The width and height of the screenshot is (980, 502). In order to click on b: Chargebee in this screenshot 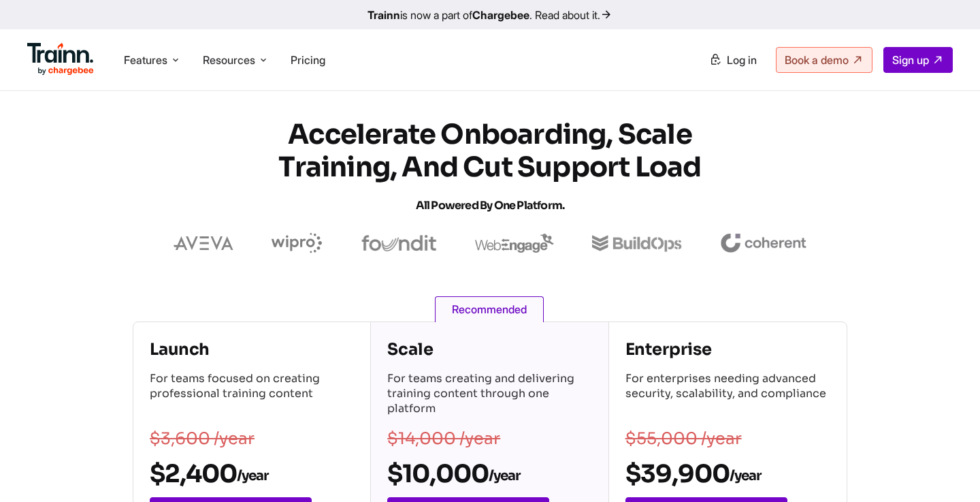, I will do `click(501, 15)`.